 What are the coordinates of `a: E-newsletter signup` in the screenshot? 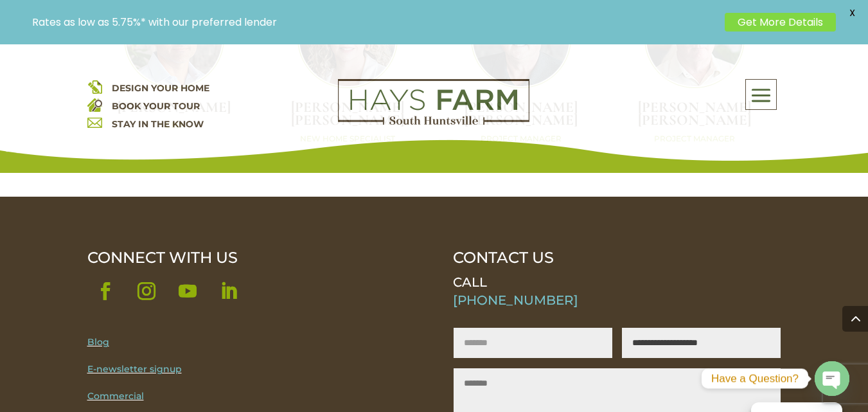 It's located at (134, 368).